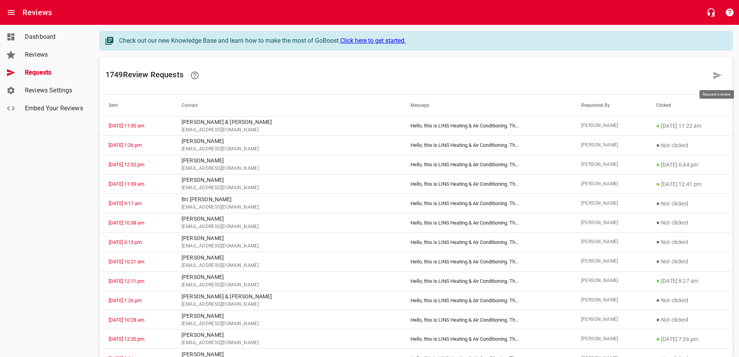 The height and width of the screenshot is (357, 739). I want to click on h6: 1749 Review Request s, so click(407, 75).